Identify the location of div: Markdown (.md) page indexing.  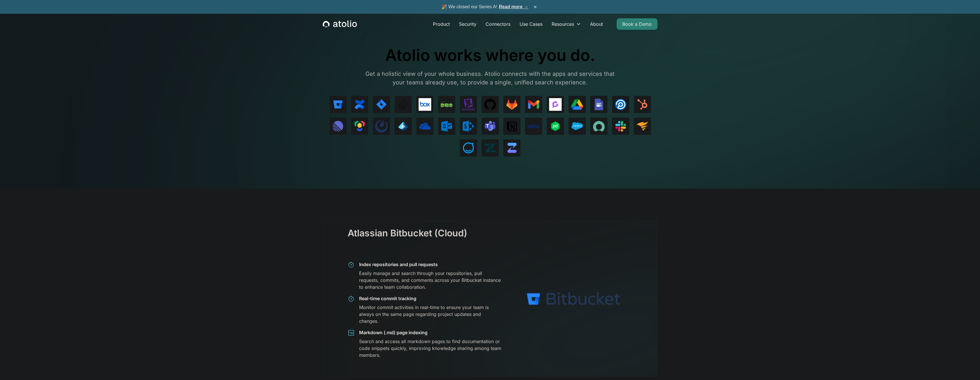
(431, 333).